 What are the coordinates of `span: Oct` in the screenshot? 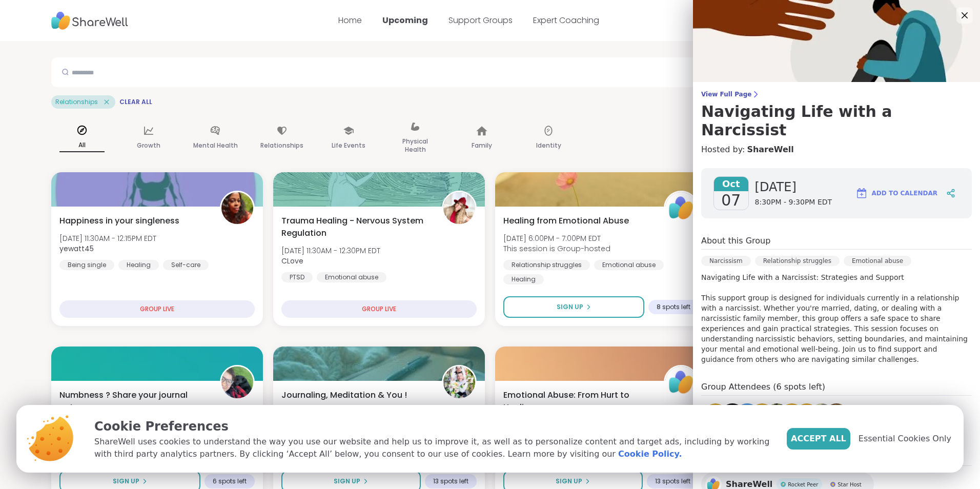 It's located at (730, 184).